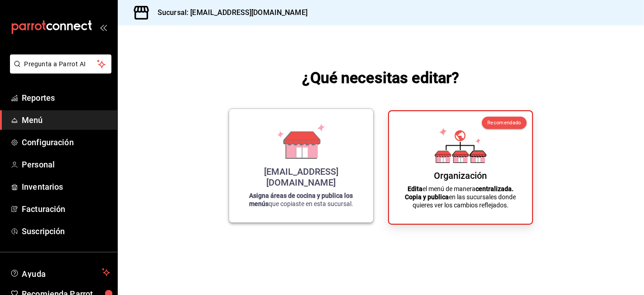  Describe the element at coordinates (66, 98) in the screenshot. I see `span: Reportes` at that location.